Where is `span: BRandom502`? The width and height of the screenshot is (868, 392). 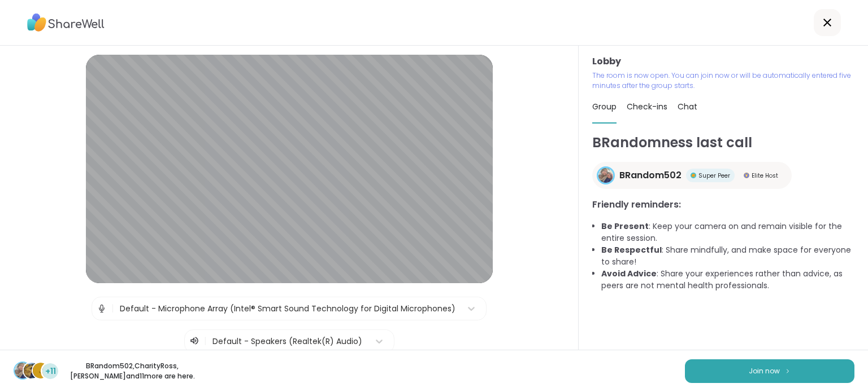
span: BRandom502 is located at coordinates (651, 176).